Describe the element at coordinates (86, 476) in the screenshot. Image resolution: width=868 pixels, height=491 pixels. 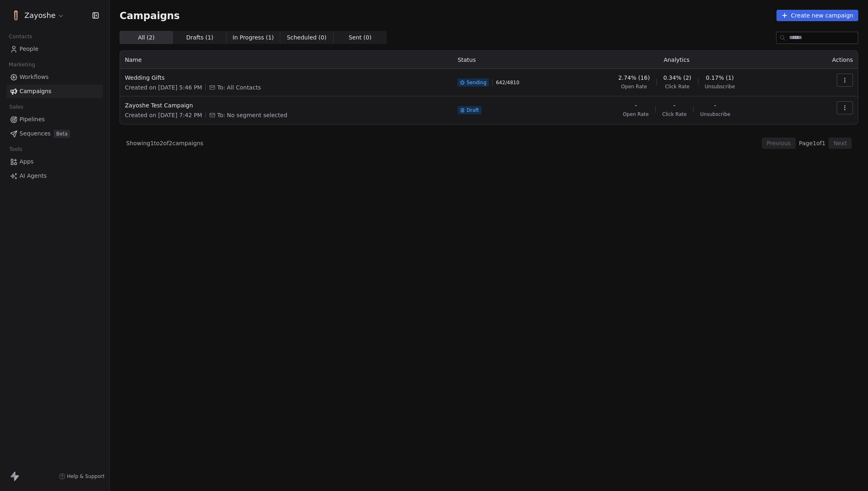
I see `span: Help & Support` at that location.